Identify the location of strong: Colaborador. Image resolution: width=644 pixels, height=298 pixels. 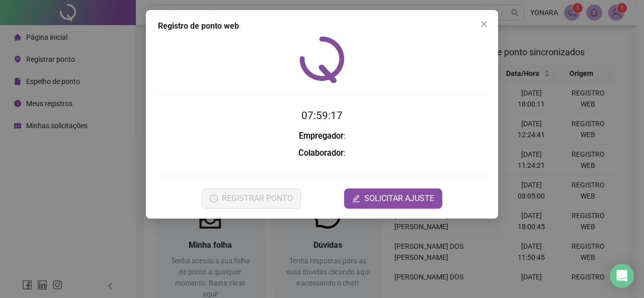
(321, 153).